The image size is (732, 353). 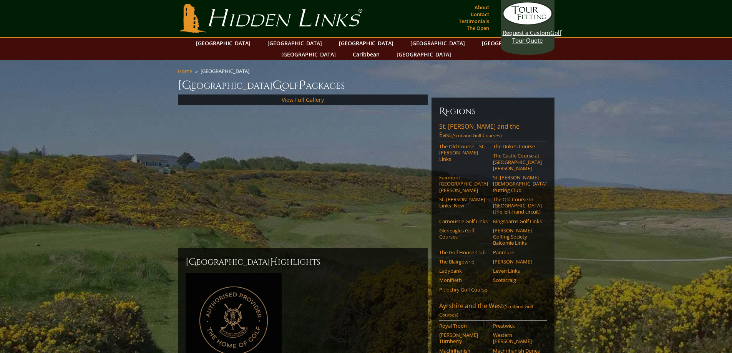 I want to click on a: The Golf House Club, so click(x=464, y=253).